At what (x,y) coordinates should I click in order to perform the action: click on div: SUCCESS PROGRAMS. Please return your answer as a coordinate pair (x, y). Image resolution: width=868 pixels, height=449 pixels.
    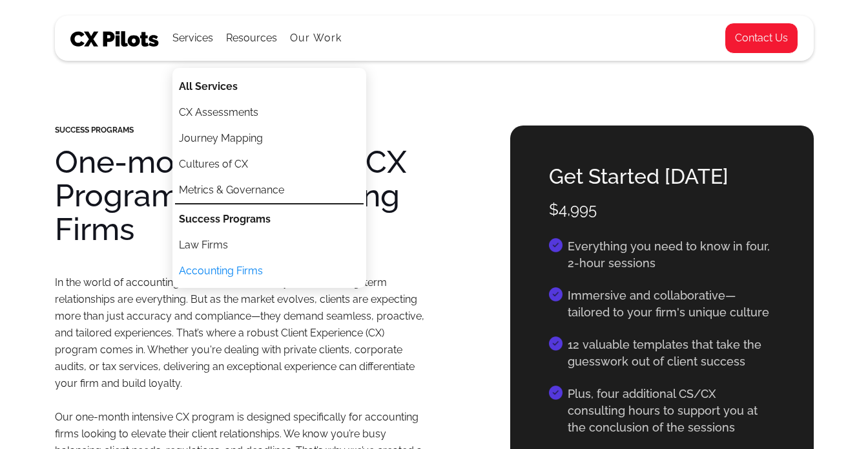
    Looking at the image, I should click on (239, 130).